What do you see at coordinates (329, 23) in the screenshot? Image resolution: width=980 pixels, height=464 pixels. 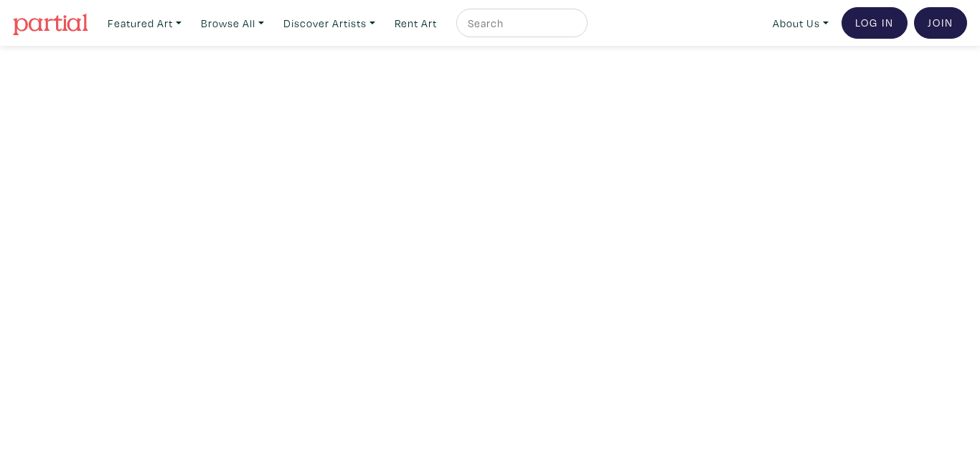 I see `a: Discover Artists` at bounding box center [329, 23].